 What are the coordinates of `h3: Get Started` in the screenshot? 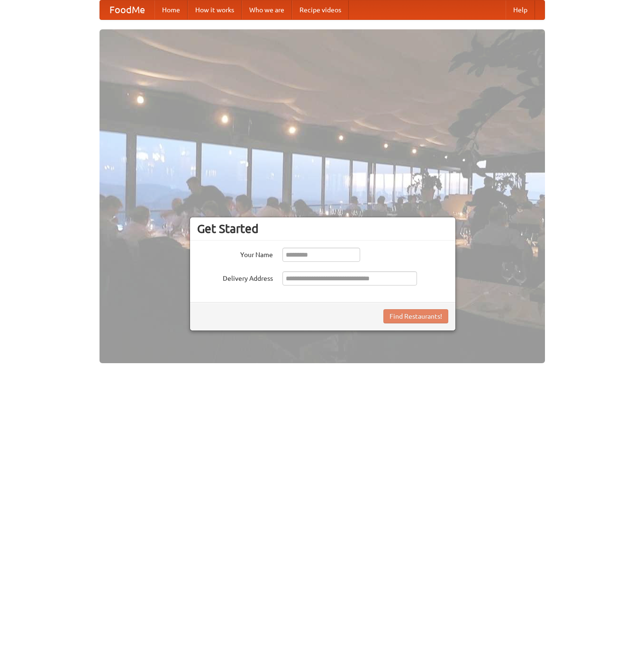 It's located at (323, 229).